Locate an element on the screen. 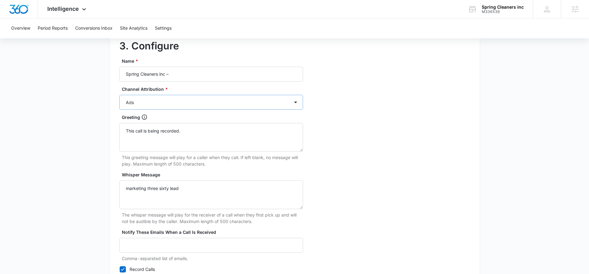 This screenshot has width=589, height=274. p: Comma-separated list of emails. is located at coordinates (212, 258).